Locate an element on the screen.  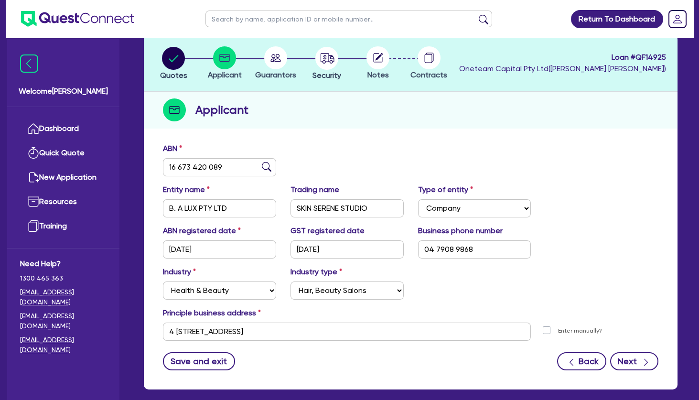
label: Type of entity is located at coordinates (446, 190).